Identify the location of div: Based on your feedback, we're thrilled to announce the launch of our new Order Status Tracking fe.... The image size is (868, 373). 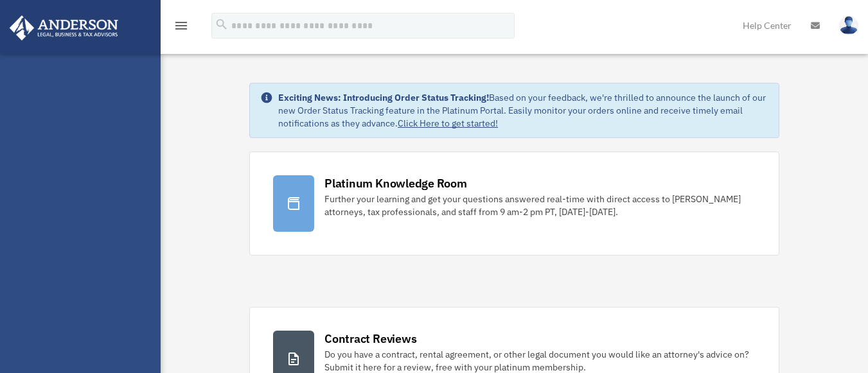
(523, 110).